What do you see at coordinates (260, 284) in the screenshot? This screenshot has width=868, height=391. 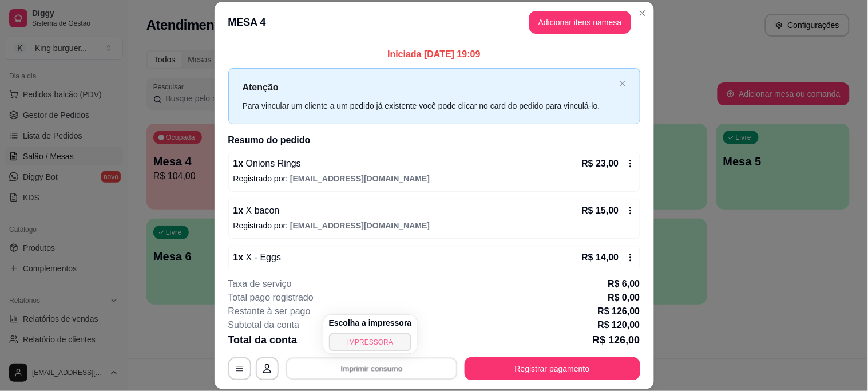 I see `p: Taxa de serviço` at bounding box center [260, 284].